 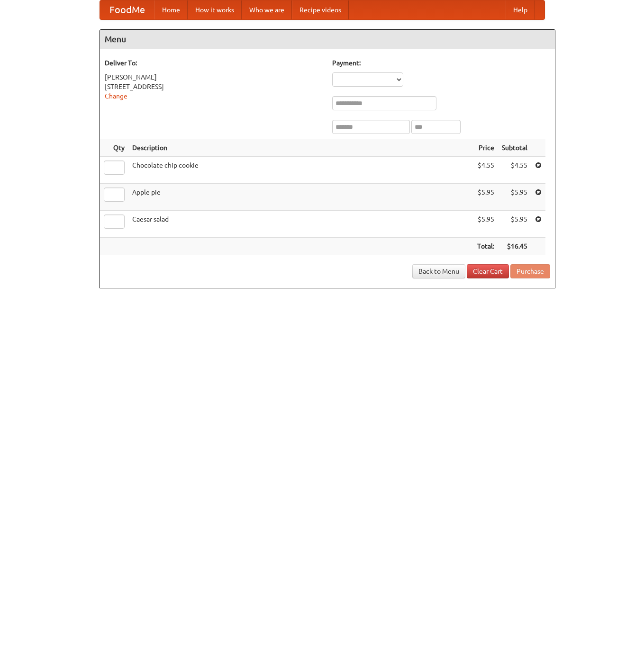 What do you see at coordinates (267, 10) in the screenshot?
I see `a: Who we are` at bounding box center [267, 10].